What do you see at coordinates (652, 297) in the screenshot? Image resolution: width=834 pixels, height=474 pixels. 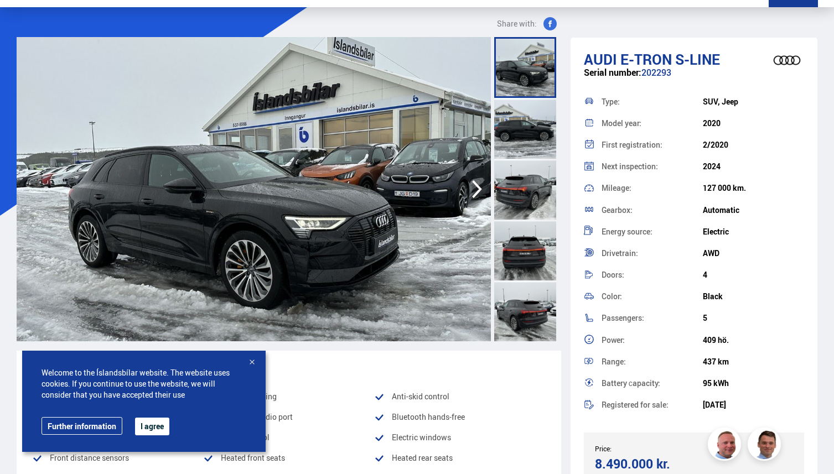 I see `div: Color:` at bounding box center [652, 297].